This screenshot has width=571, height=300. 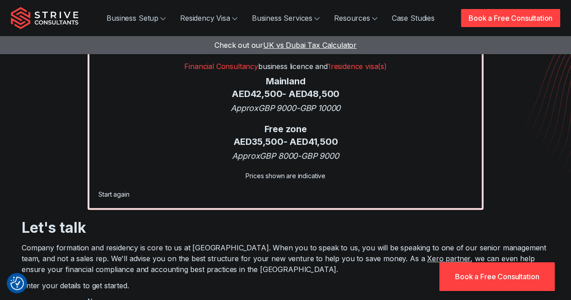 What do you see at coordinates (285, 286) in the screenshot?
I see `p: Enter your details to get started.` at bounding box center [285, 286].